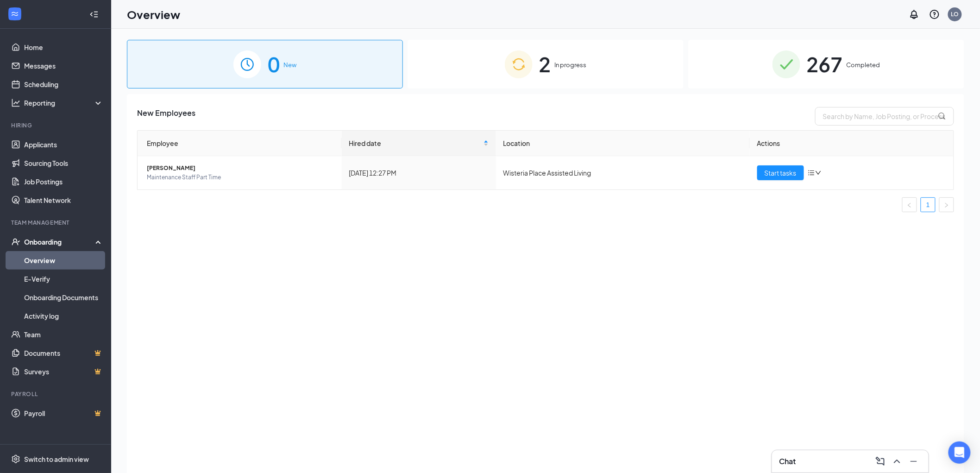  I want to click on span: 0, so click(273, 64).